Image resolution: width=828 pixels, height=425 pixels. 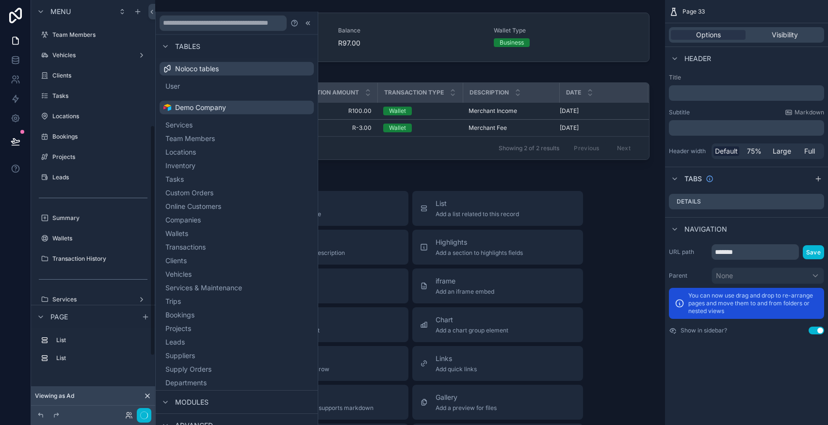 I want to click on label: Details, so click(x=689, y=202).